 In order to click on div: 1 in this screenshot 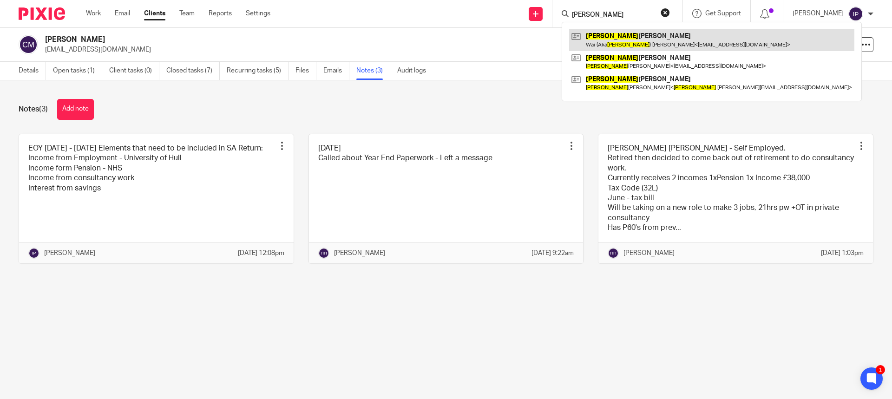, I will do `click(881, 370)`.